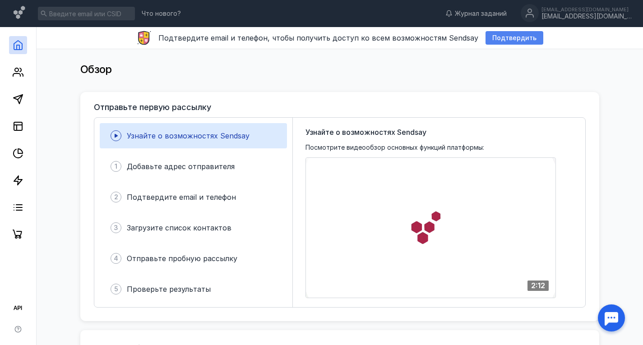 The image size is (643, 345). Describe the element at coordinates (395, 147) in the screenshot. I see `span: Посмотрите видеообзор основных функций платформы:` at that location.